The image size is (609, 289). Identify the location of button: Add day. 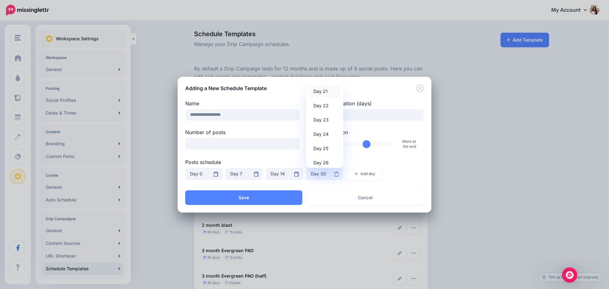
(365, 174).